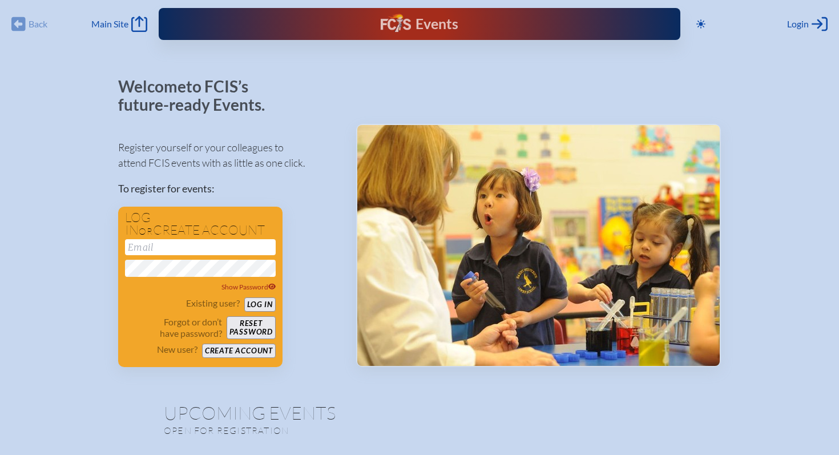 This screenshot has height=455, width=839. I want to click on button: Resetpassword, so click(251, 327).